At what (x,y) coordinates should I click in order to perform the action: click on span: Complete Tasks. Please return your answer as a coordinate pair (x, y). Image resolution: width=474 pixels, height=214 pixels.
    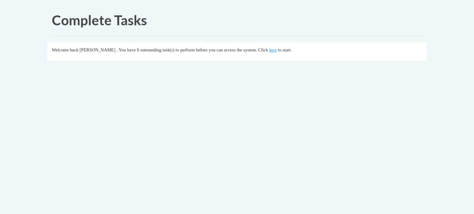
    Looking at the image, I should click on (99, 20).